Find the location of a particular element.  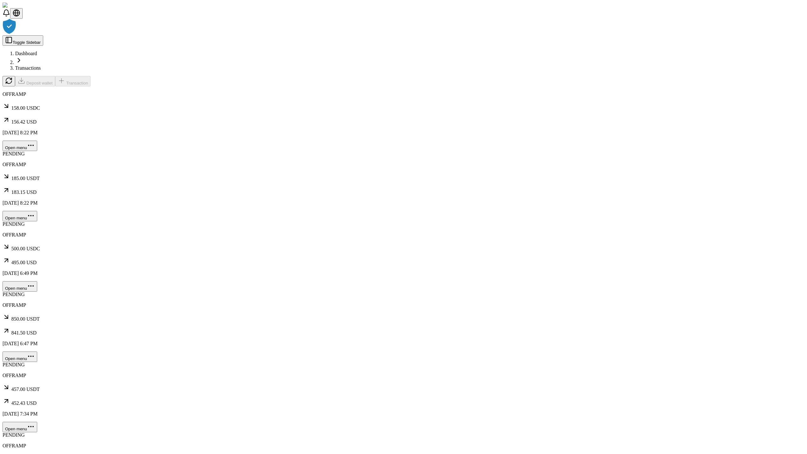

button: Deposit wallet is located at coordinates (35, 81).